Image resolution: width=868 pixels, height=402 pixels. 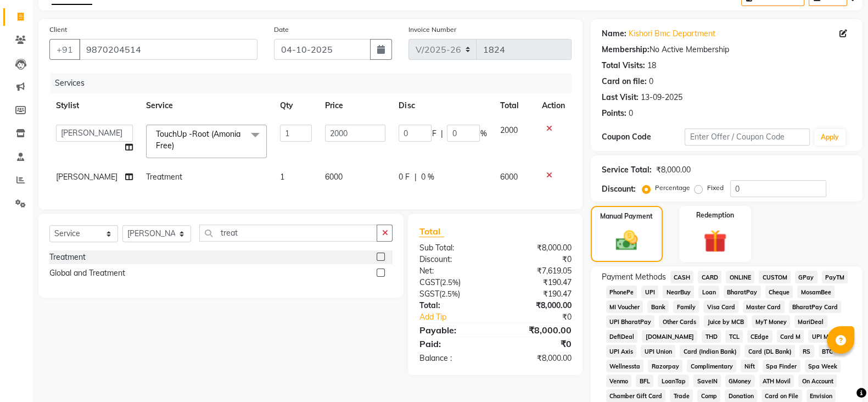 I want to click on div: Points:, so click(x=614, y=113).